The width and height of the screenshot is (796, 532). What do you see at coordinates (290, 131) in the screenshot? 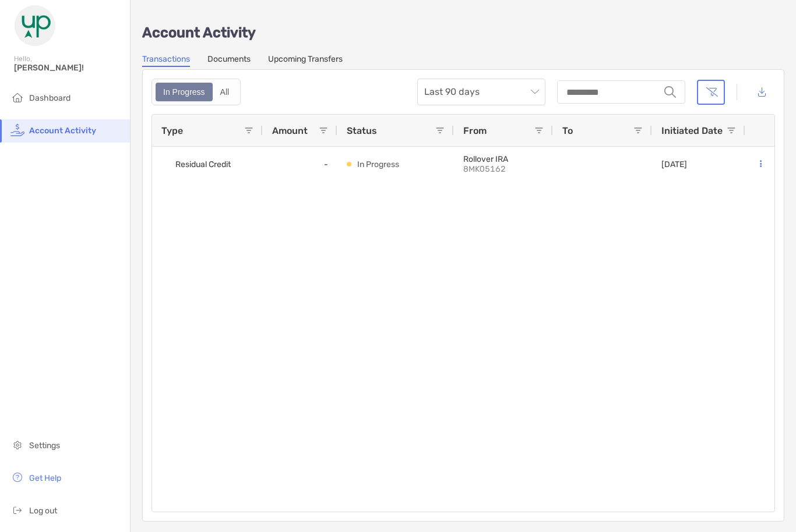
I see `span: Amount` at bounding box center [290, 131].